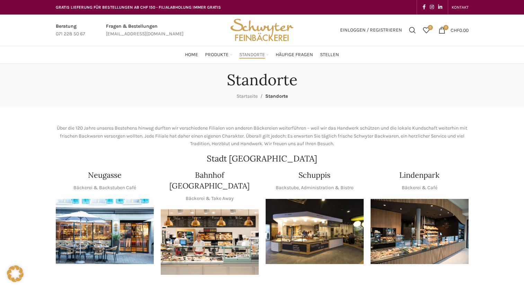 This screenshot has height=289, width=524. Describe the element at coordinates (420, 188) in the screenshot. I see `p: Bäckerei & Café` at that location.